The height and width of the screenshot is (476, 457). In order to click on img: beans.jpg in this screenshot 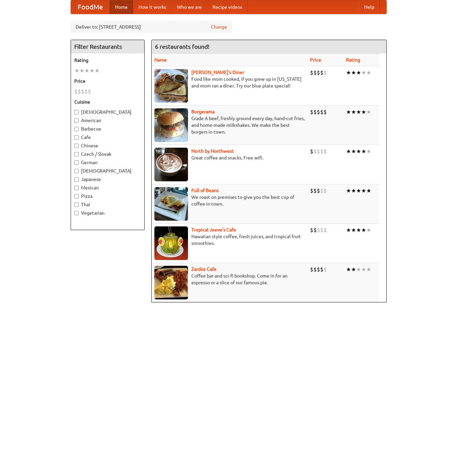, I will do `click(171, 203)`.